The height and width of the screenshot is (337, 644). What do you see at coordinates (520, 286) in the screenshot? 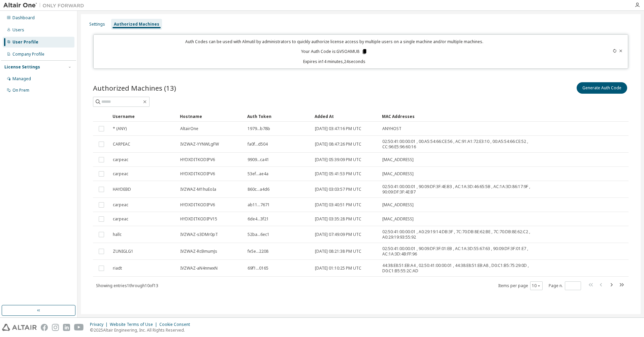
I see `span: Items per page` at bounding box center [520, 286].